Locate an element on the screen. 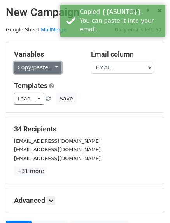 Image resolution: width=170 pixels, height=223 pixels. a: +31 more is located at coordinates (30, 171).